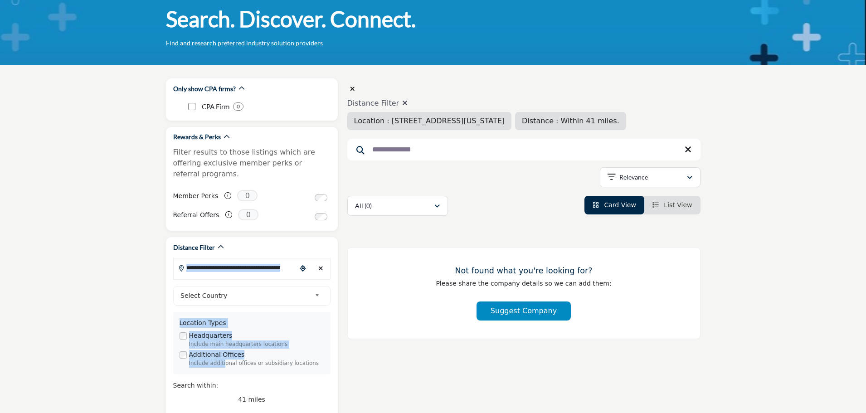 The height and width of the screenshot is (413, 866). What do you see at coordinates (194, 247) in the screenshot?
I see `h2: Distance Filter` at bounding box center [194, 247].